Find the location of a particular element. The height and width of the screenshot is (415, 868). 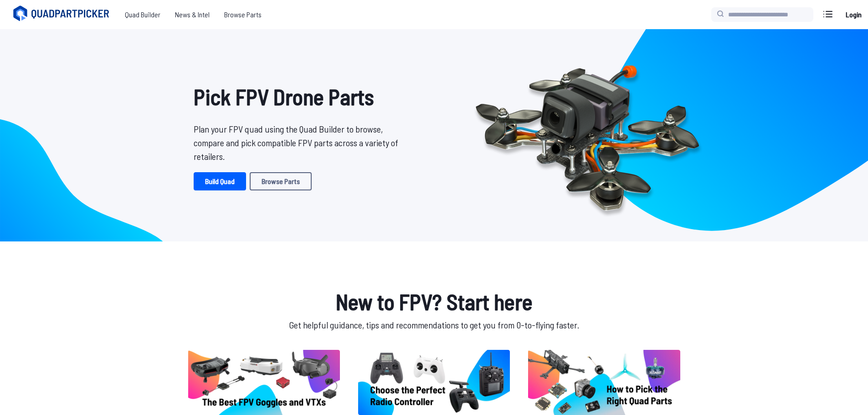

a: Login is located at coordinates (853, 15).